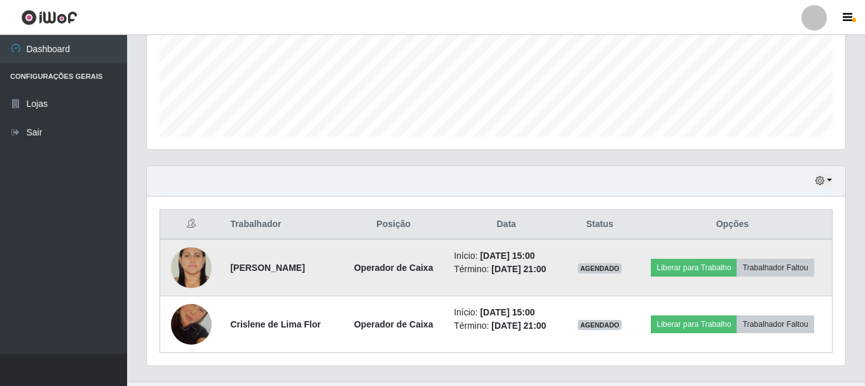 This screenshot has width=865, height=386. What do you see at coordinates (506, 224) in the screenshot?
I see `th: Data` at bounding box center [506, 224].